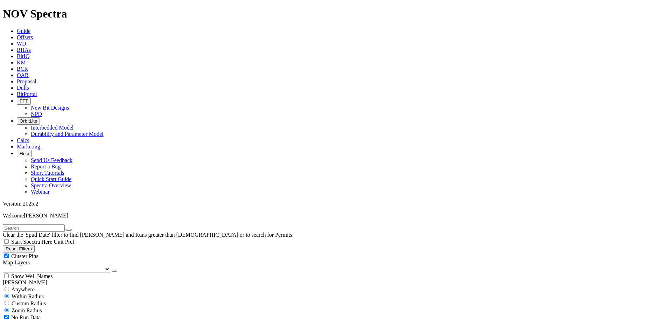 The image size is (672, 319). What do you see at coordinates (46, 166) in the screenshot?
I see `a: Report a Bug` at bounding box center [46, 166].